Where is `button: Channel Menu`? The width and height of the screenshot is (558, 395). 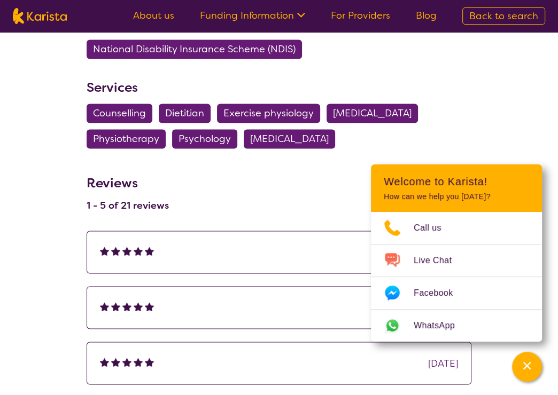
button: Channel Menu is located at coordinates (527, 367).